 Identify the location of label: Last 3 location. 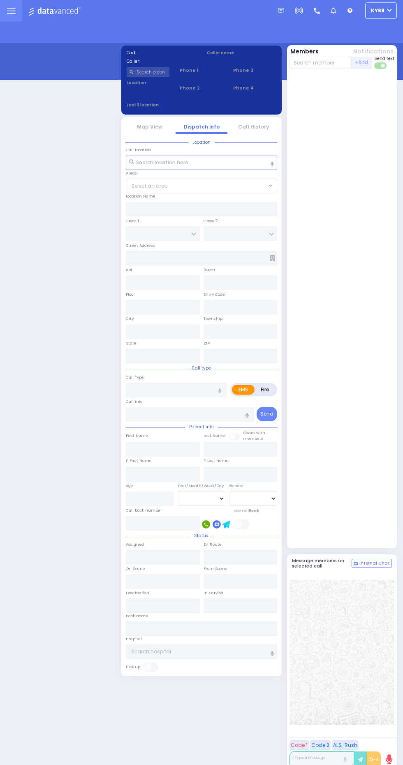
(164, 105).